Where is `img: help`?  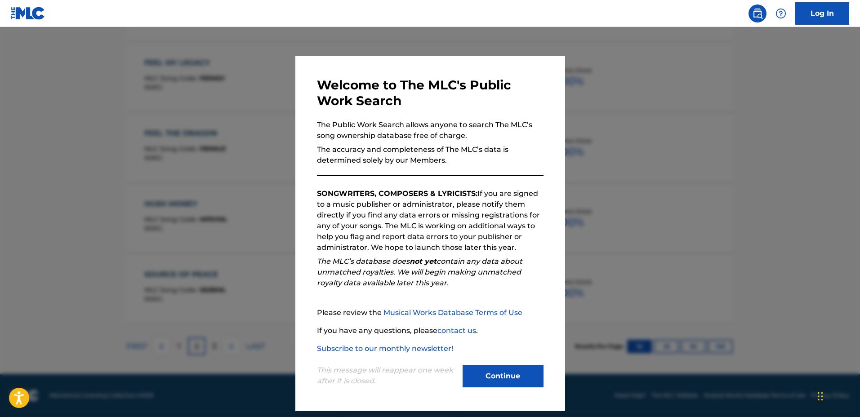
img: help is located at coordinates (781, 13).